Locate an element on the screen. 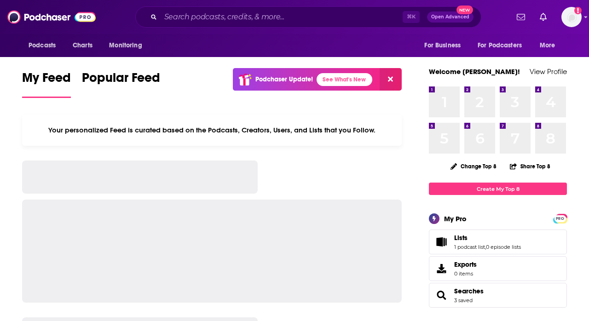 The image size is (589, 321). span: 0 items is located at coordinates (465, 274).